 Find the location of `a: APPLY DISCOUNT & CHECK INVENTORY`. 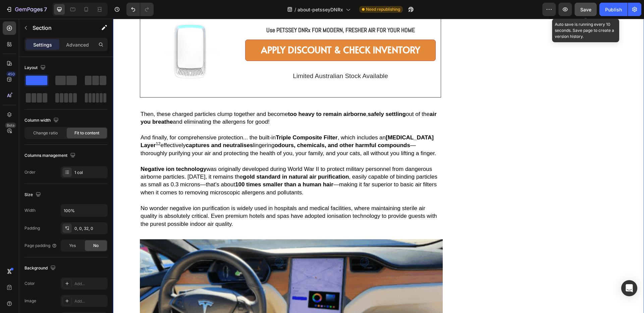

a: APPLY DISCOUNT & CHECK INVENTORY is located at coordinates (227, 32).